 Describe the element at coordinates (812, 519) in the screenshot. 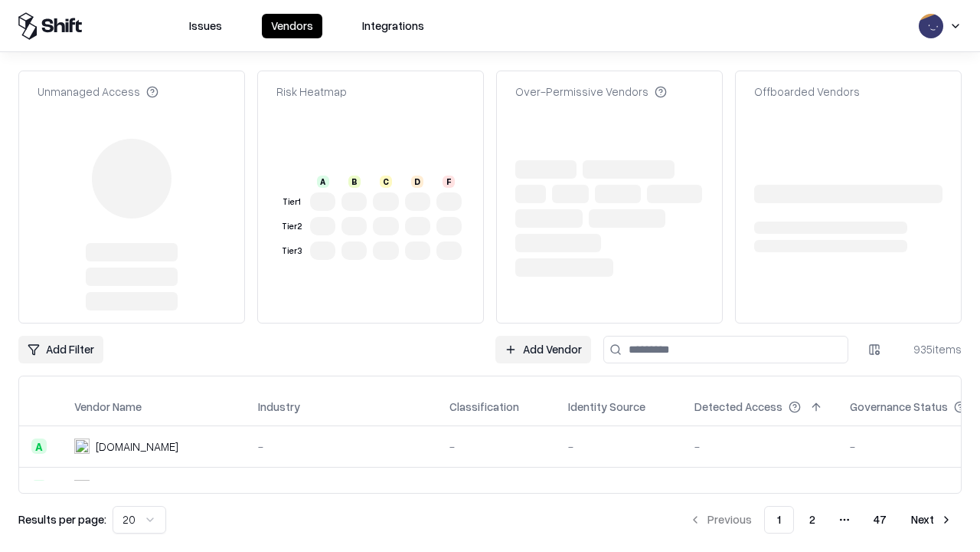

I see `button: 2` at that location.